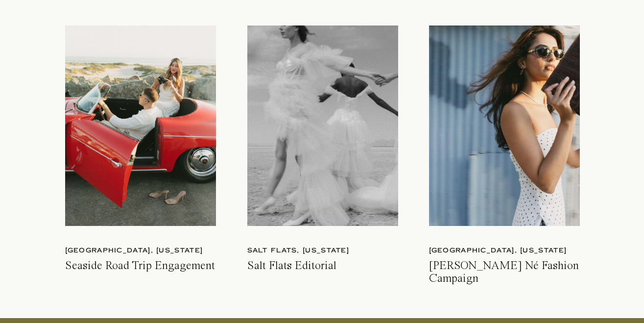 The width and height of the screenshot is (644, 323). What do you see at coordinates (142, 272) in the screenshot?
I see `h3: Seaside Road Trip Engagement` at bounding box center [142, 272].